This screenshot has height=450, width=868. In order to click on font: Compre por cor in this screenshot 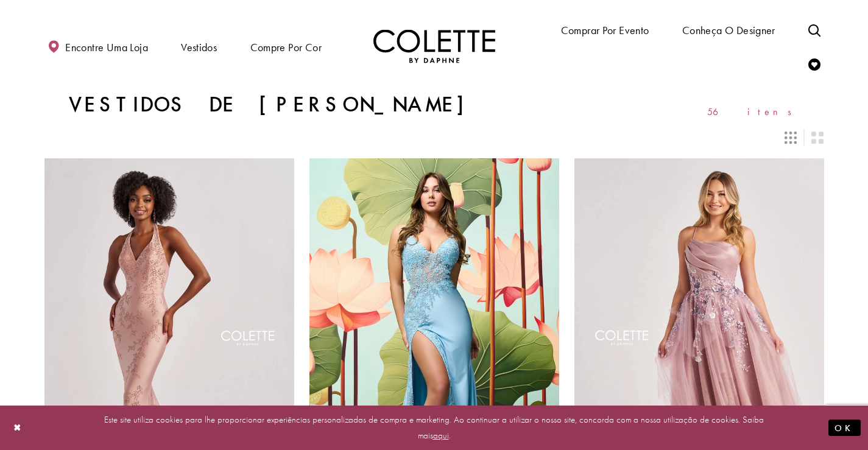, I will do `click(285, 46)`.